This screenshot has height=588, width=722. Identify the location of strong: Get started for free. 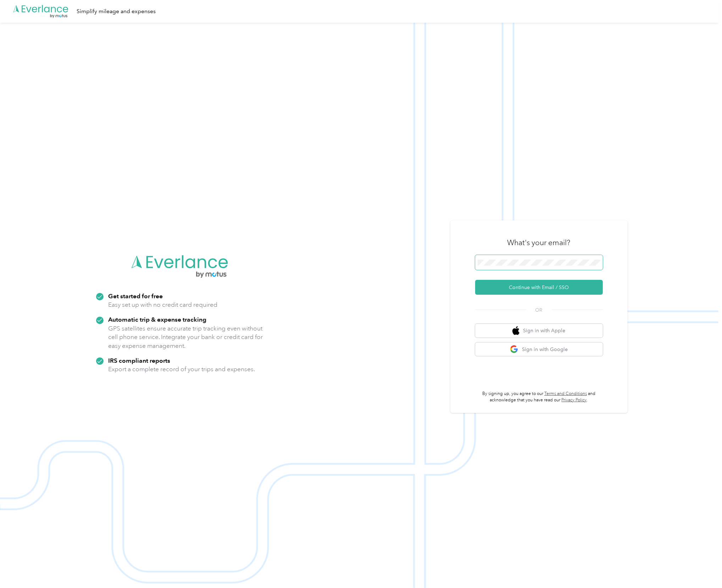
(136, 296).